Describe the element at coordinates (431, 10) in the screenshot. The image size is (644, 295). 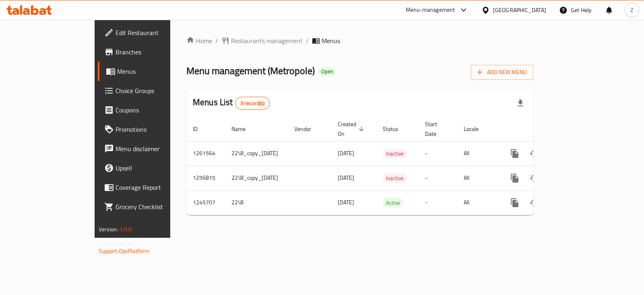
I see `div: Menu-management` at that location.